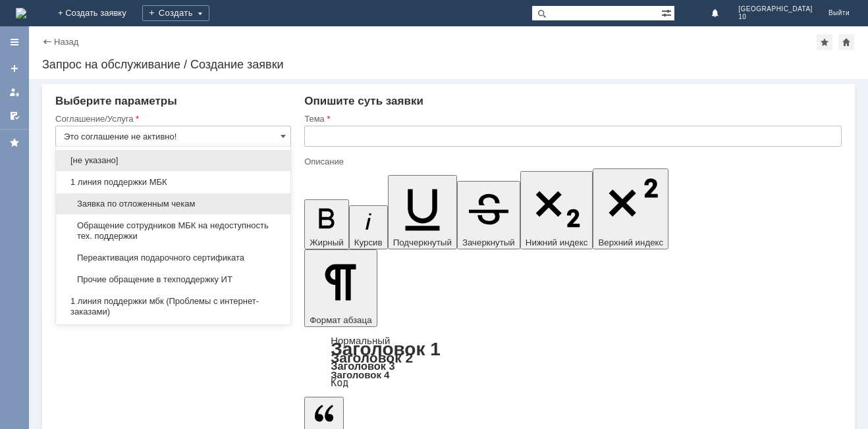  What do you see at coordinates (15, 92) in the screenshot?
I see `a: Мои заявки` at bounding box center [15, 92].